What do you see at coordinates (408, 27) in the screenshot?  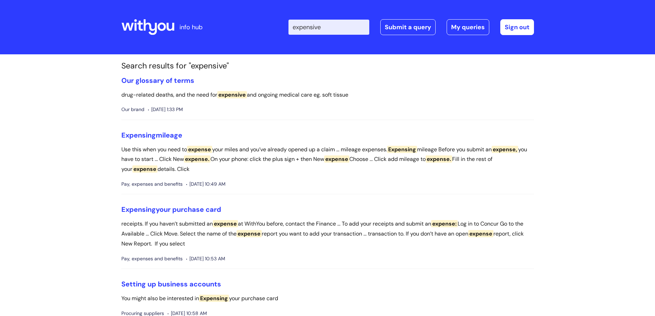 I see `a: Submit a query` at bounding box center [408, 27].